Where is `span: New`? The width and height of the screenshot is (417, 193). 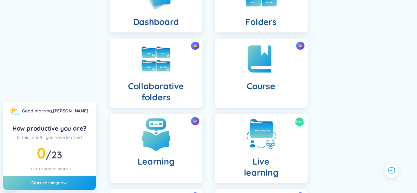 span: New is located at coordinates (299, 122).